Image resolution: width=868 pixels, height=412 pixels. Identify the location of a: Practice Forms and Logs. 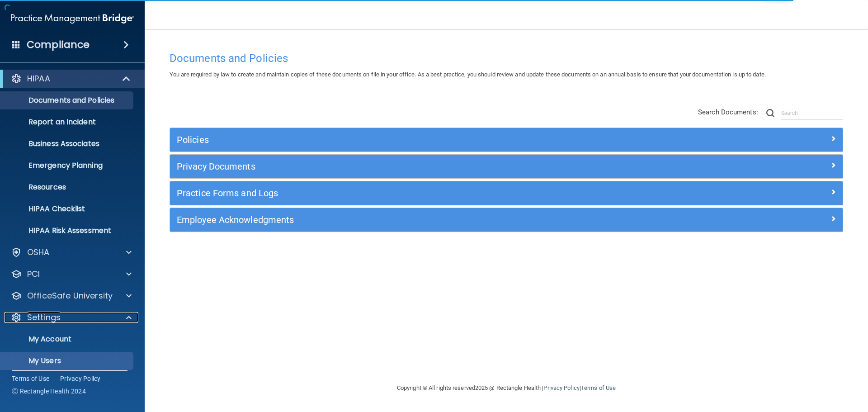
(506, 193).